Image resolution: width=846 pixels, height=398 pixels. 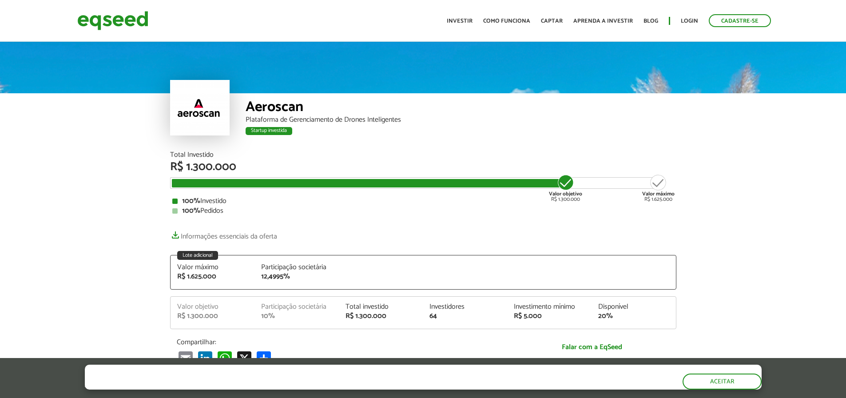 What do you see at coordinates (264, 358) in the screenshot?
I see `a: Share` at bounding box center [264, 358].